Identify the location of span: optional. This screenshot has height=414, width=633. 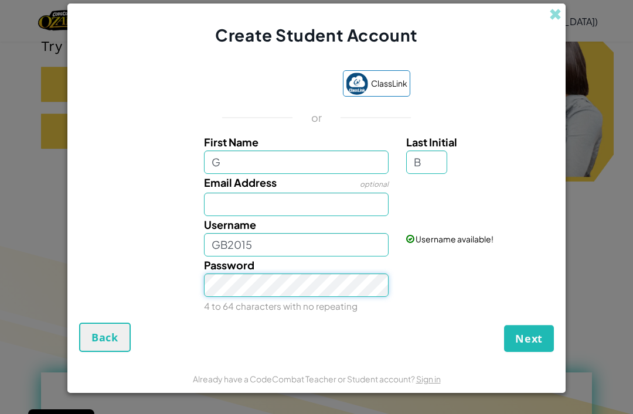
(374, 184).